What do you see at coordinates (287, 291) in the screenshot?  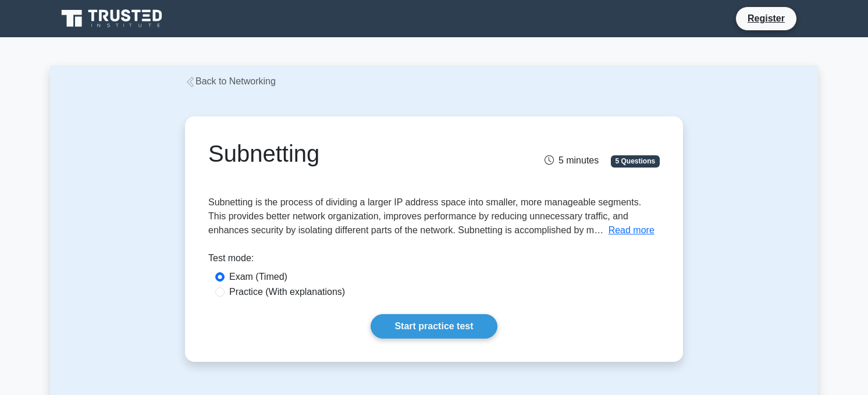 I see `label: Practice (With explanations)` at bounding box center [287, 291].